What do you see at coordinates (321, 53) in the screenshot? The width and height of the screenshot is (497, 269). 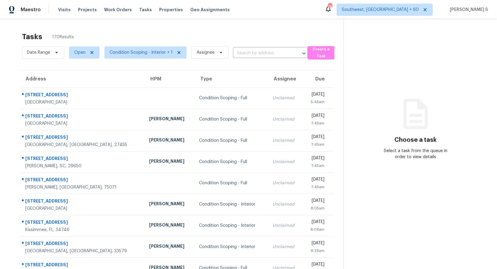 I see `span: Create a Task` at bounding box center [321, 53].